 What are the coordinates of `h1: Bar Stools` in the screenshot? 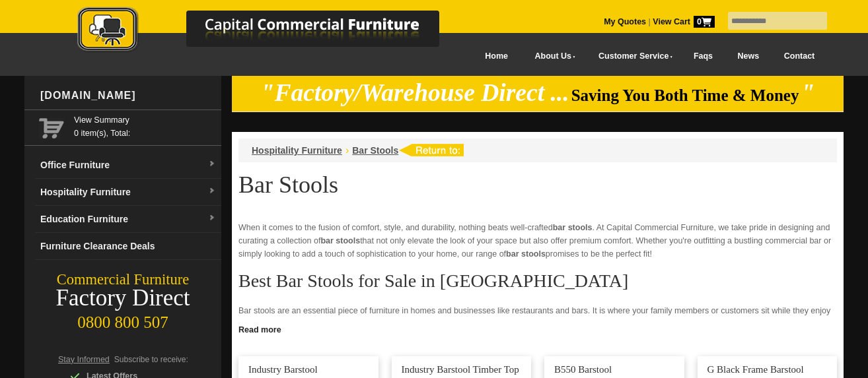 It's located at (537, 185).